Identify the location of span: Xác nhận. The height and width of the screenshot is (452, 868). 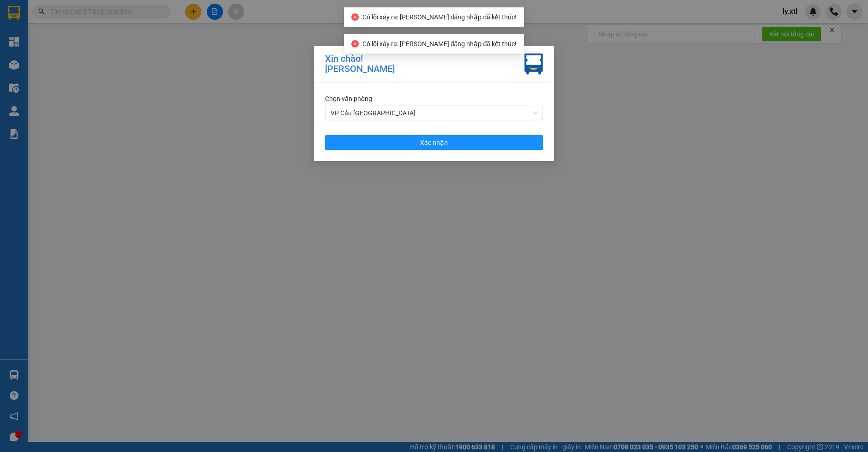
(434, 143).